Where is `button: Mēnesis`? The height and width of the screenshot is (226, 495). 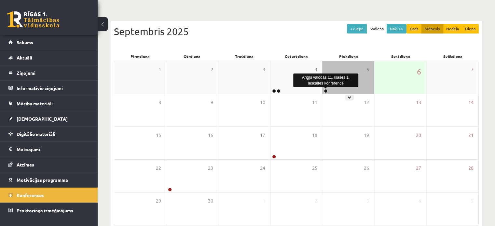
button: Mēnesis is located at coordinates (432, 29).